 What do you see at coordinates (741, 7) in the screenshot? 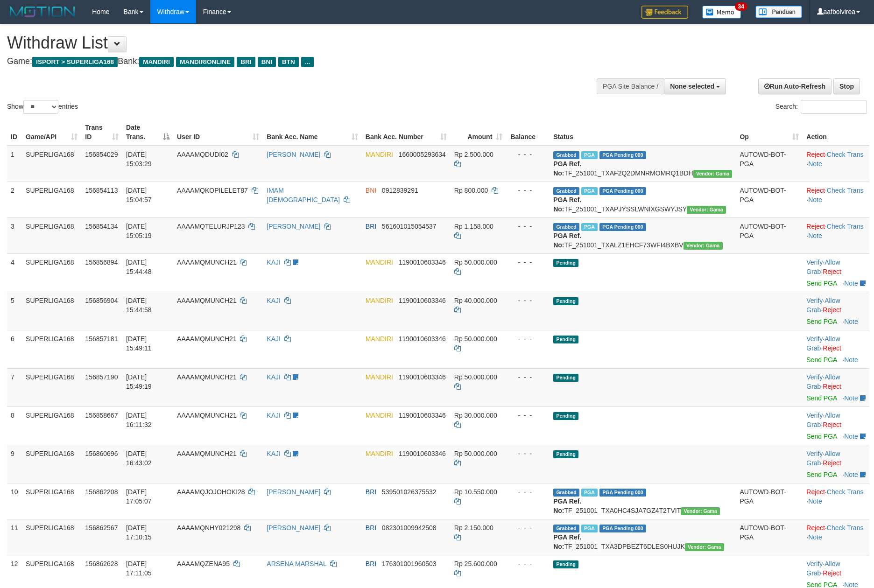
I see `span: 34` at bounding box center [741, 7].